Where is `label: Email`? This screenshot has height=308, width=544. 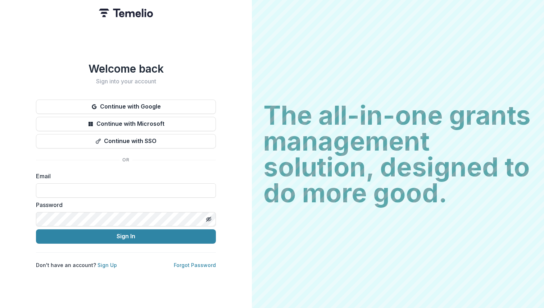 label: Email is located at coordinates (124, 176).